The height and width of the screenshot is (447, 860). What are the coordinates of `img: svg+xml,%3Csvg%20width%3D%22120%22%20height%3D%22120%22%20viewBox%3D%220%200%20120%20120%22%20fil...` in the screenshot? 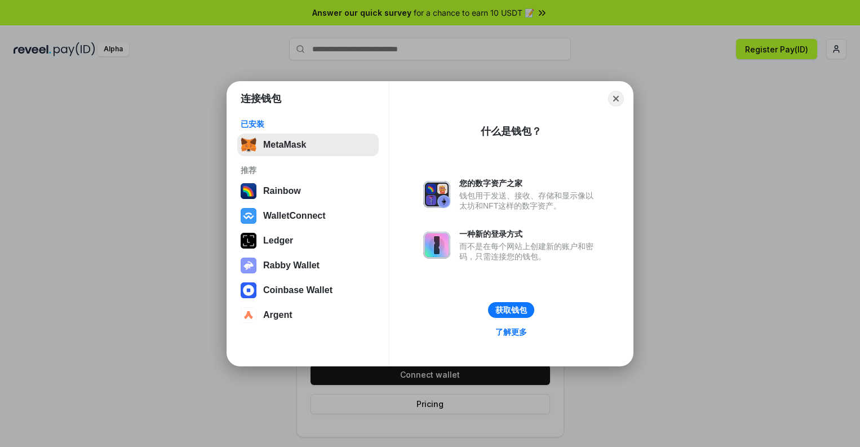 It's located at (249, 191).